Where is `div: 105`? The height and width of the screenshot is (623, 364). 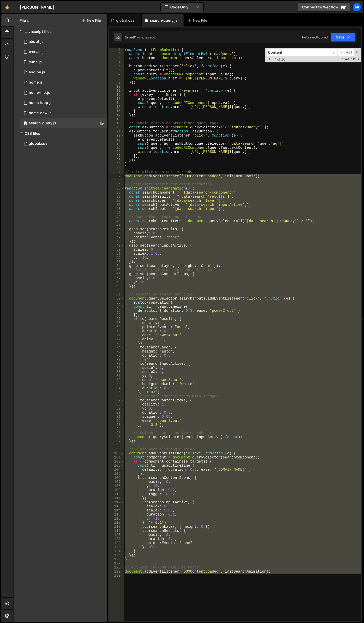 div: 105 is located at coordinates (116, 474).